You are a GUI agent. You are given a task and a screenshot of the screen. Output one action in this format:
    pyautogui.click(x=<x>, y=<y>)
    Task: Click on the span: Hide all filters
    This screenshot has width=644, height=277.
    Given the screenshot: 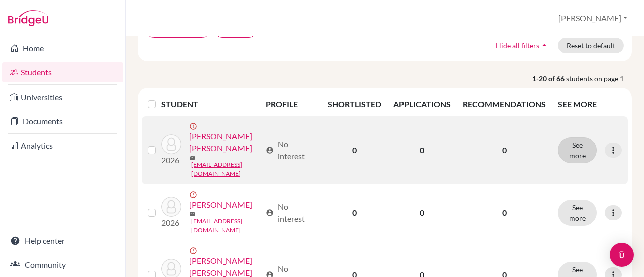 What is the action you would take?
    pyautogui.click(x=517, y=45)
    